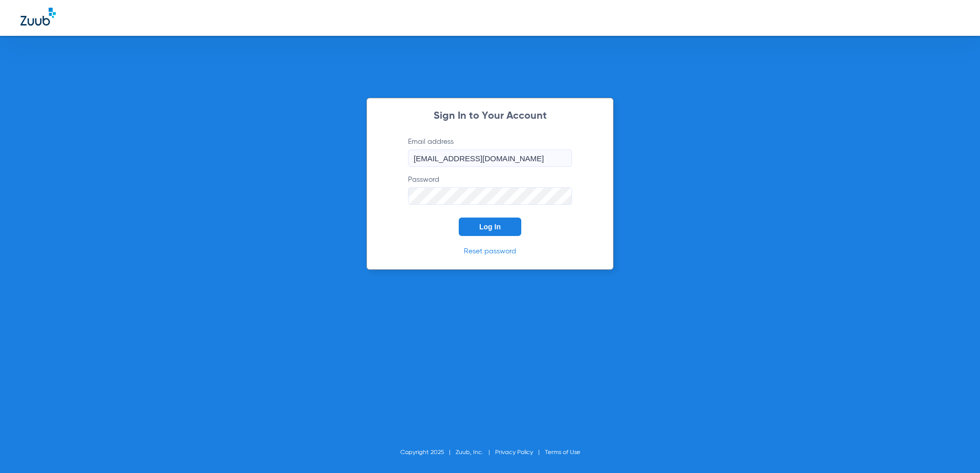 This screenshot has width=980, height=473. Describe the element at coordinates (475, 453) in the screenshot. I see `li: Zuub, Inc.` at that location.